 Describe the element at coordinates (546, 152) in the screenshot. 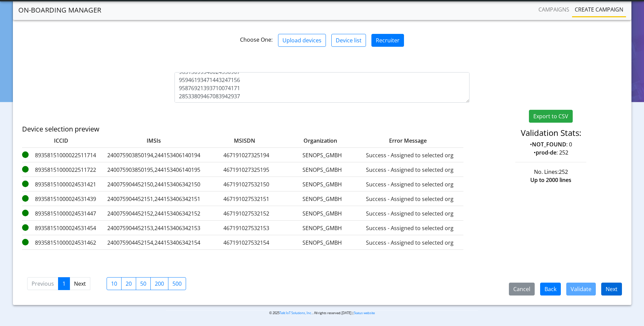

I see `strong: prod-de` at that location.